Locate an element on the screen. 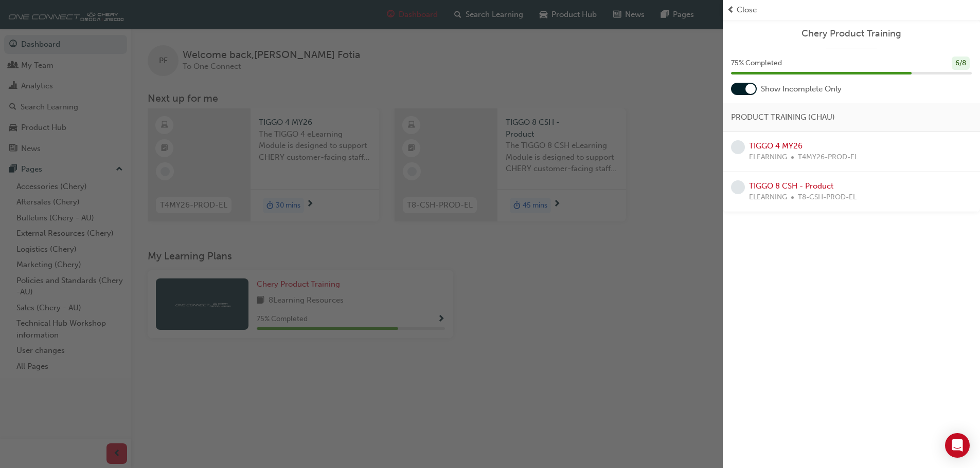  span: T8-CSH-PROD-EL is located at coordinates (827, 197).